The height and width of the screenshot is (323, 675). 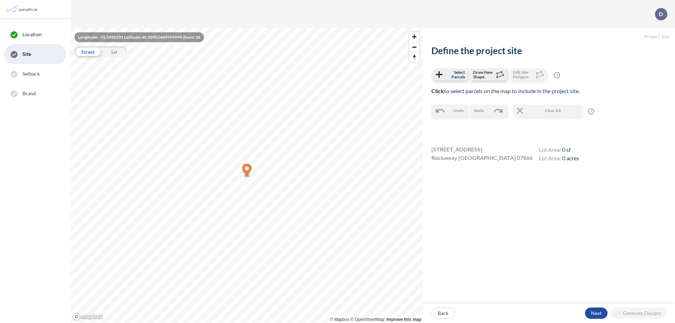 I want to click on span: Site, so click(x=27, y=54).